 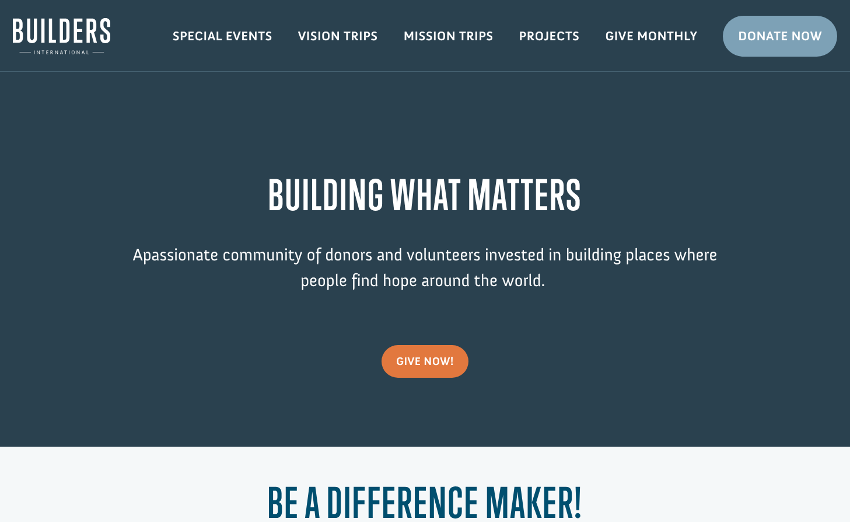 What do you see at coordinates (61, 36) in the screenshot?
I see `img: Builders International` at bounding box center [61, 36].